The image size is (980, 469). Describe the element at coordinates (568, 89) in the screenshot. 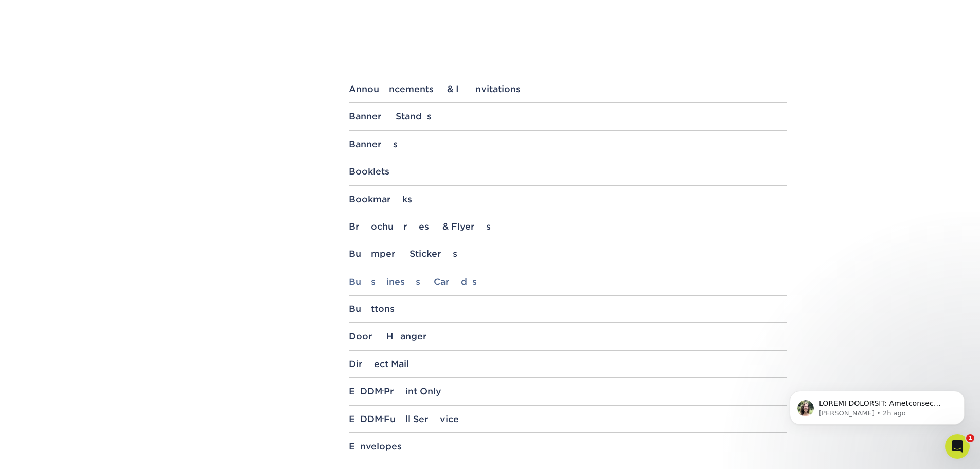

I see `div: Announcements & Invitations` at that location.